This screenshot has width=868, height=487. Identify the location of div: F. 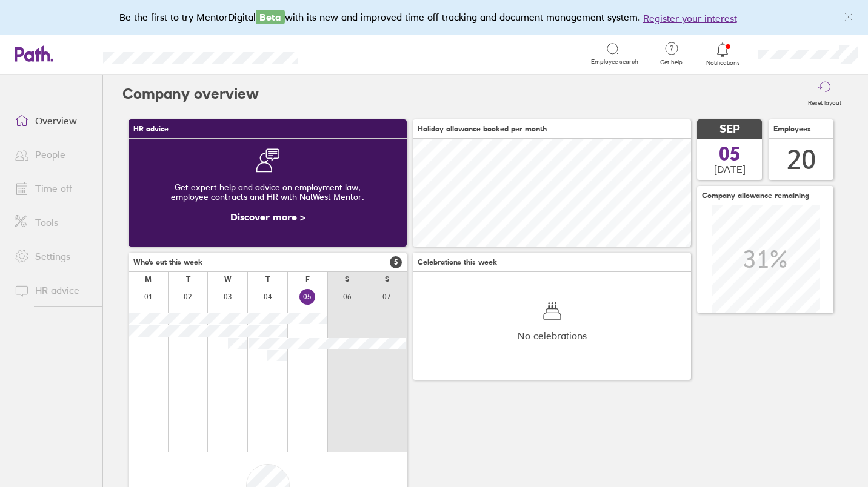
(307, 279).